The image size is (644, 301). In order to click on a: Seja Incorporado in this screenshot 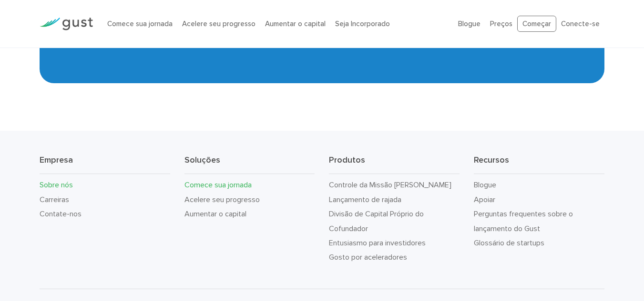, I will do `click(362, 24)`.